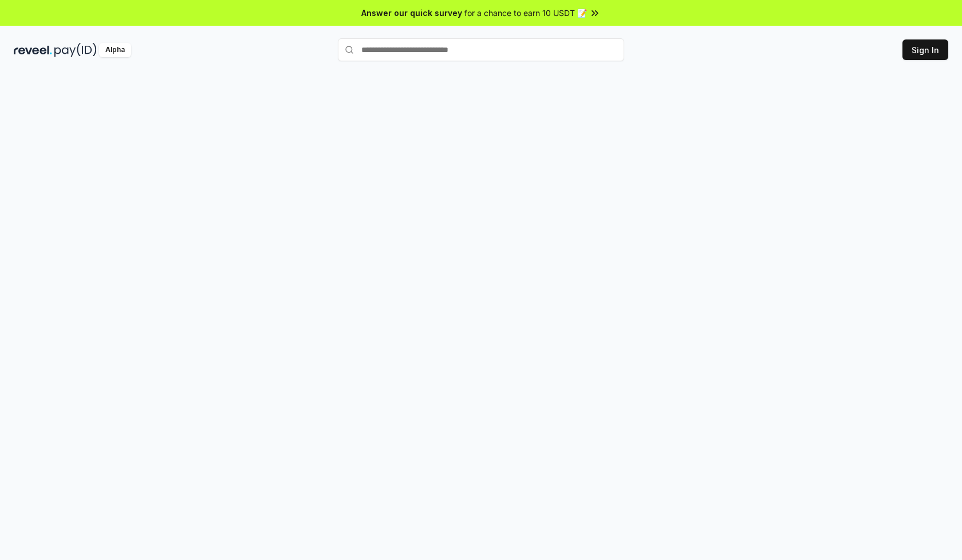 The height and width of the screenshot is (560, 962). What do you see at coordinates (412, 13) in the screenshot?
I see `span: Answer our quick survey` at bounding box center [412, 13].